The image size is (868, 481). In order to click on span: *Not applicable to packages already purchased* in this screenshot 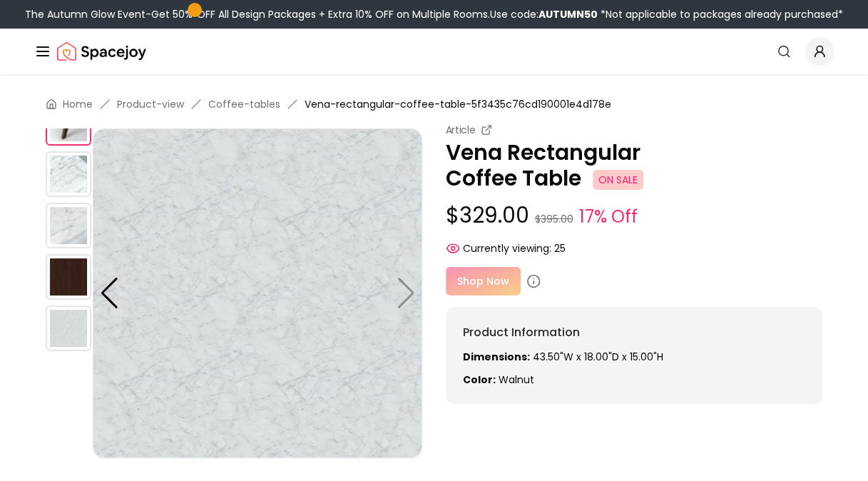, I will do `click(721, 14)`.